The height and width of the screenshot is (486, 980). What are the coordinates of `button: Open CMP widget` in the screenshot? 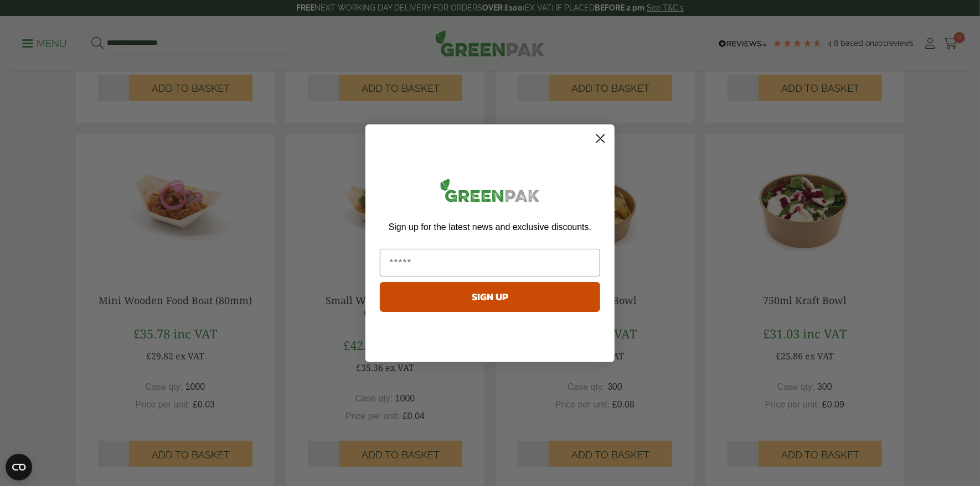 It's located at (18, 468).